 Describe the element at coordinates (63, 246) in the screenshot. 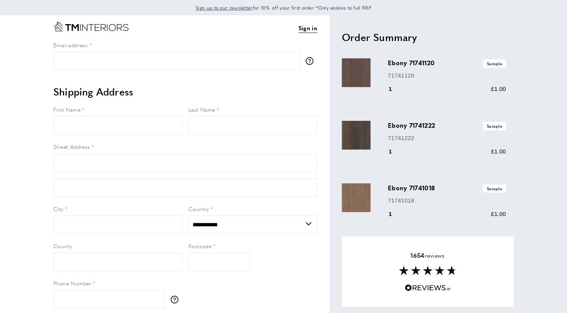

I see `span: County` at that location.